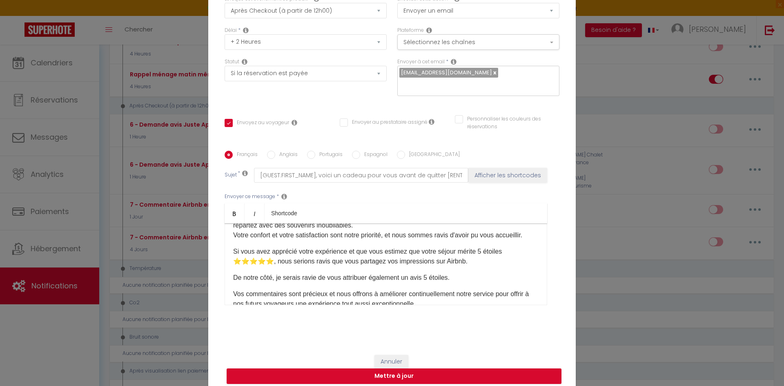 The width and height of the screenshot is (784, 386). What do you see at coordinates (432, 122) in the screenshot?
I see `i: Envoyer au prestataire si il est assigné` at bounding box center [432, 122].